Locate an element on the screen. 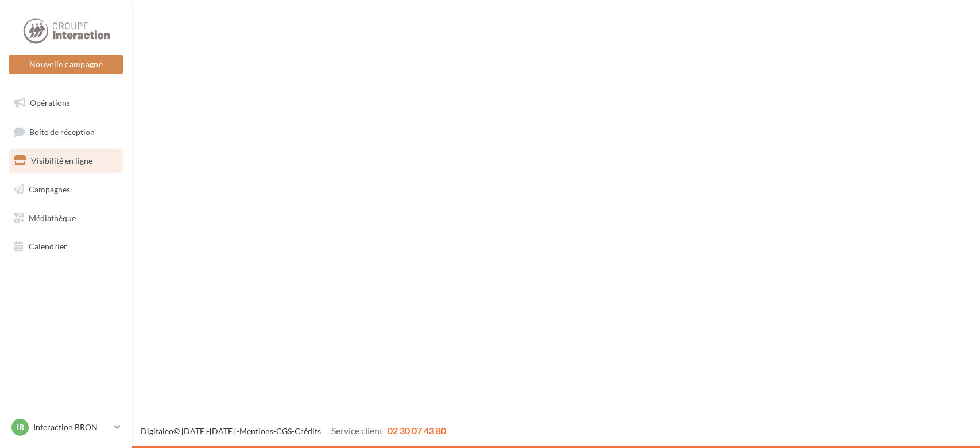 This screenshot has height=448, width=980. span: Boîte de réception is located at coordinates (62, 131).